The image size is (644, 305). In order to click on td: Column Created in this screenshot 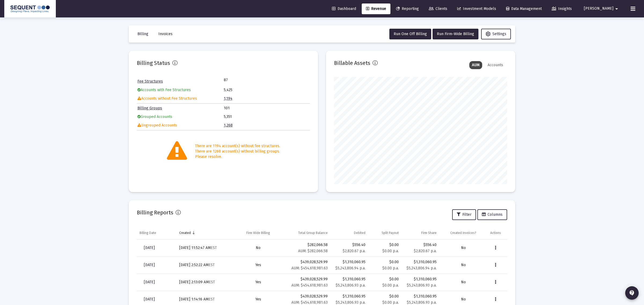, I will do `click(205, 233)`.